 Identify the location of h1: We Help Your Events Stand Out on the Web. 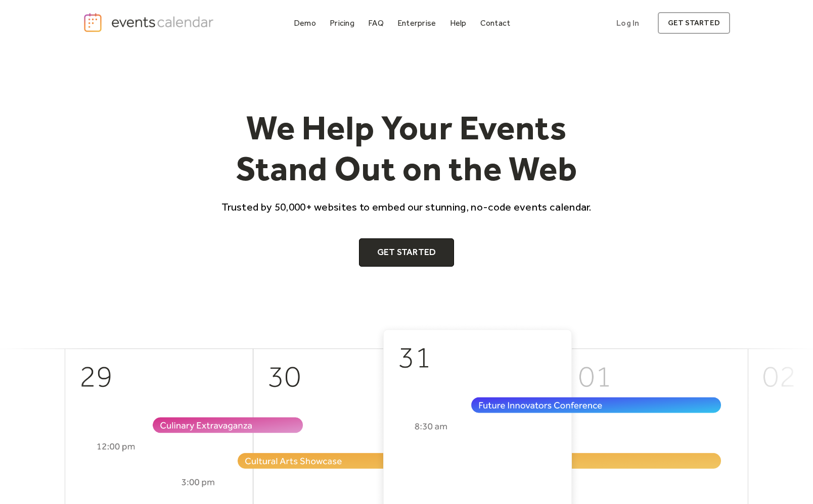
(406, 148).